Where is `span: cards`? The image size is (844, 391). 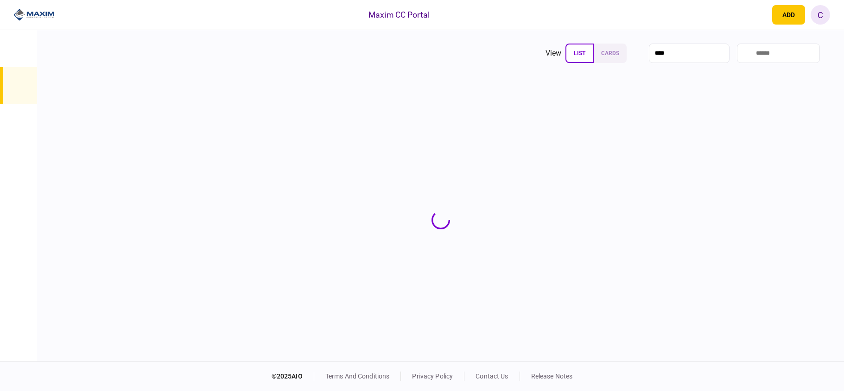 span: cards is located at coordinates (610, 53).